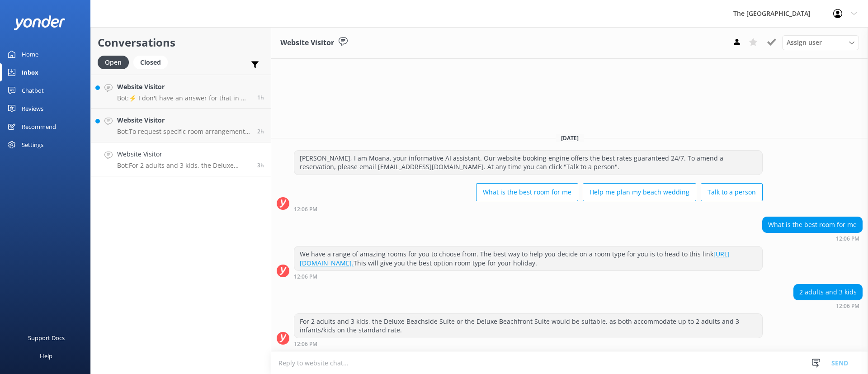  What do you see at coordinates (821, 42) in the screenshot?
I see `div: Assign User` at bounding box center [821, 42].